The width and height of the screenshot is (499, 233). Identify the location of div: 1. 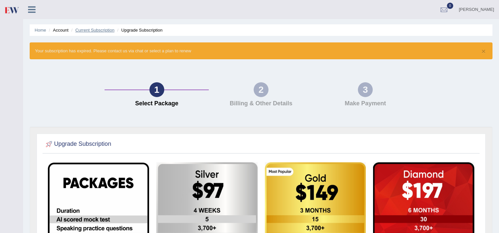
(157, 90).